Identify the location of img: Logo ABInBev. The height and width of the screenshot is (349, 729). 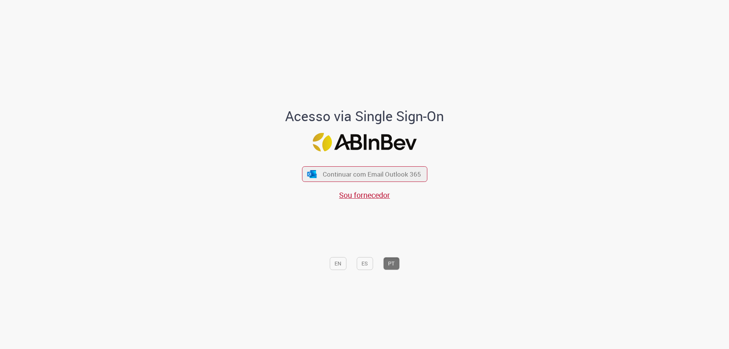
(365, 142).